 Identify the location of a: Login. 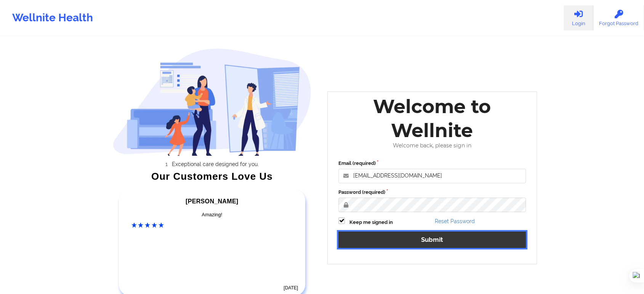
(578, 18).